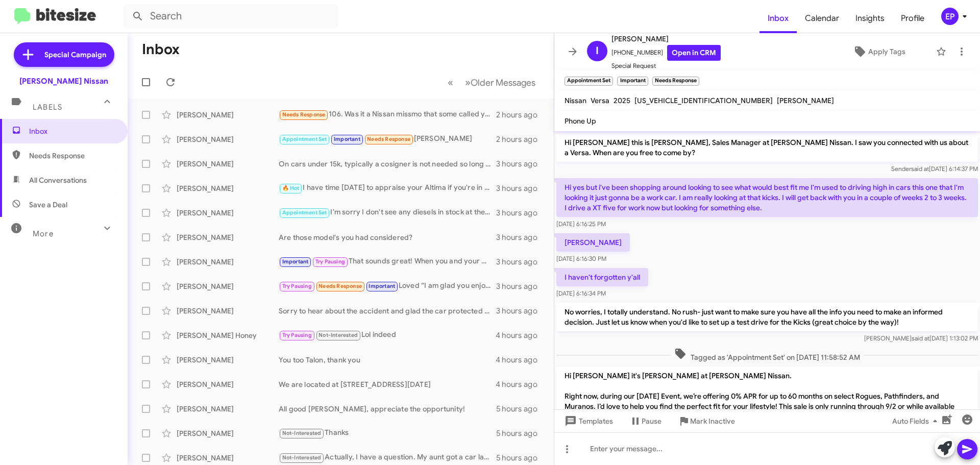  Describe the element at coordinates (588, 81) in the screenshot. I see `small: Appointment Set` at that location.